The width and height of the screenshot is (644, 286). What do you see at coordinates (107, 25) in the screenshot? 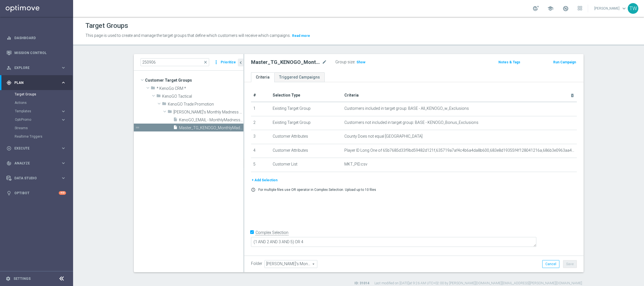
I see `h1: Target Groups` at bounding box center [107, 25].